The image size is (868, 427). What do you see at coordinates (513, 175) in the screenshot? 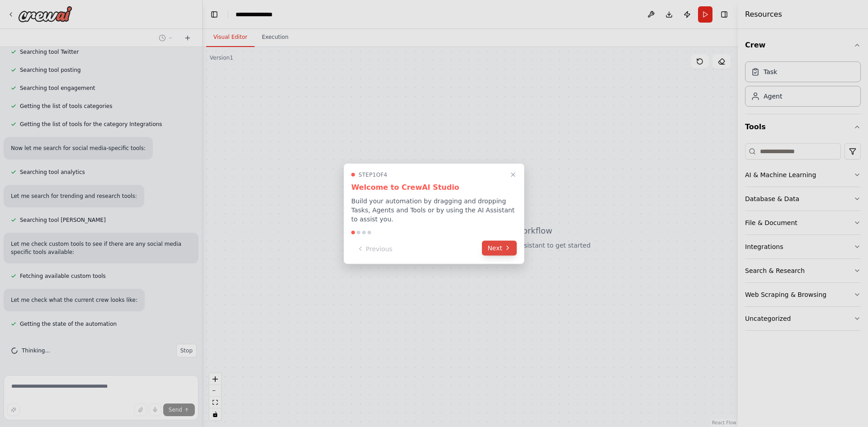
I see `button: Close walkthrough` at bounding box center [513, 175].